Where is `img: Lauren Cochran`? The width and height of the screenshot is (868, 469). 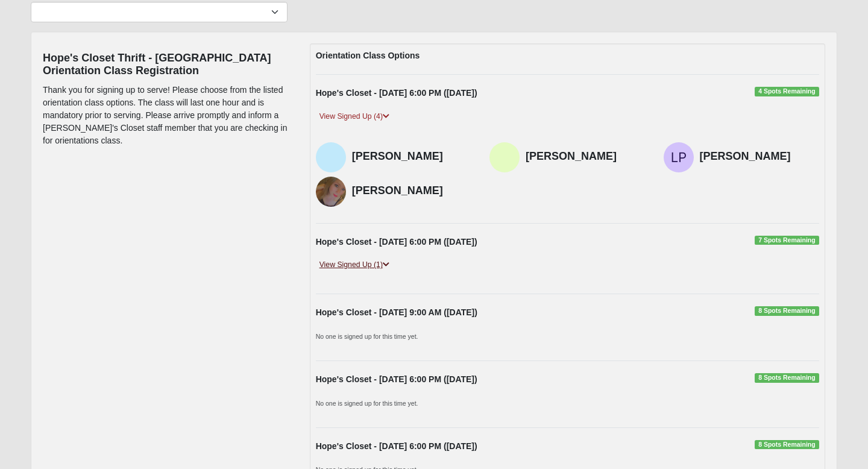 img: Lauren Cochran is located at coordinates (331, 192).